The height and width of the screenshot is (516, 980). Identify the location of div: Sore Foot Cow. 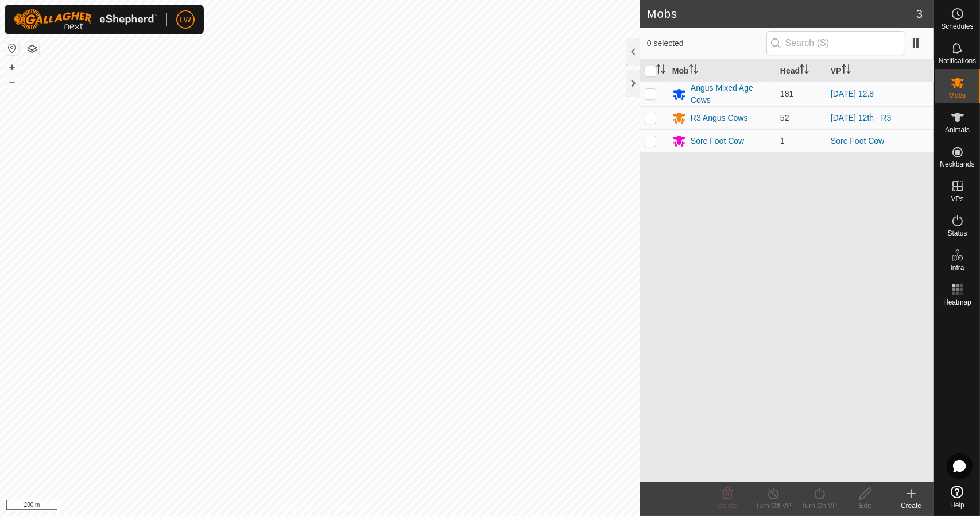
(717, 140).